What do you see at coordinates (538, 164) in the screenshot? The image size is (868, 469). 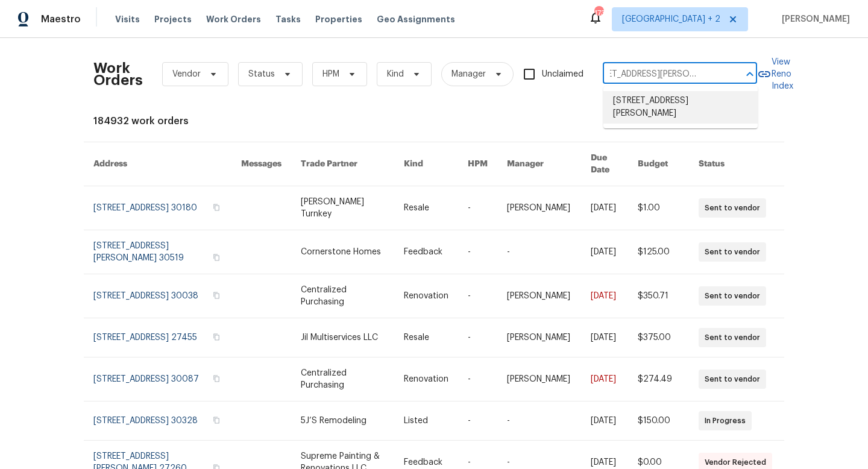 I see `th: Manager` at bounding box center [538, 164].